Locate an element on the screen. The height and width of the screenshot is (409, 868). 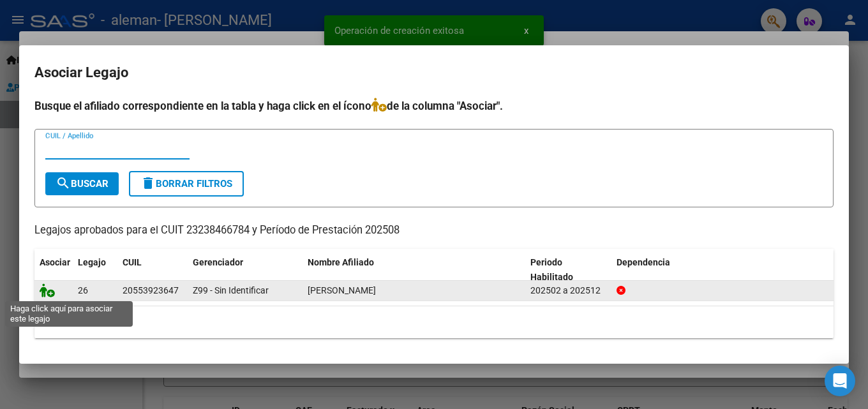
span: Gerenciador is located at coordinates (218, 262).